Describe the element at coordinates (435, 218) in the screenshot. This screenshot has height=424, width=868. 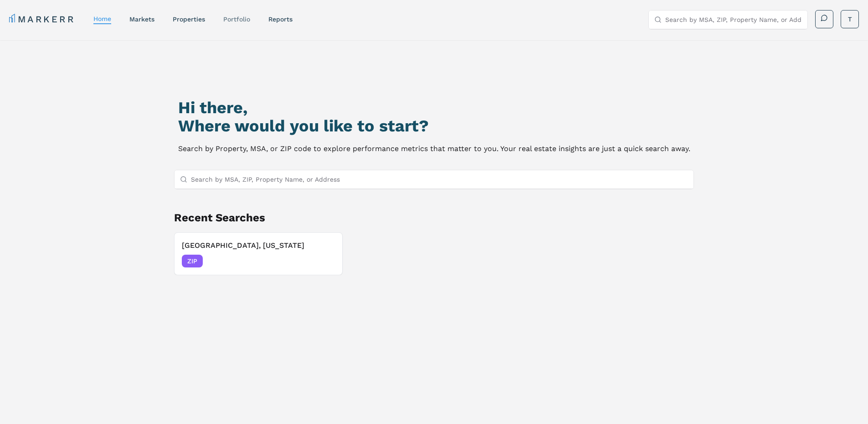
I see `h2: Recent Searches` at that location.